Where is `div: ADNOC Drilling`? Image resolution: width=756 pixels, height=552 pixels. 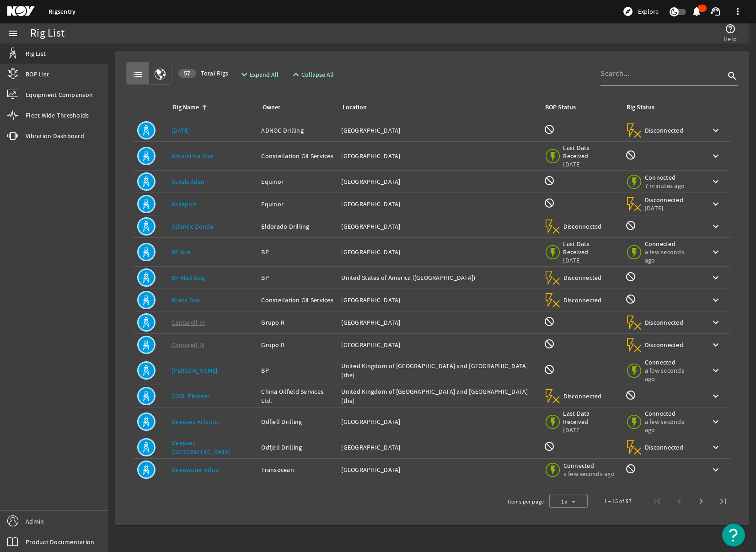 div: ADNOC Drilling is located at coordinates (298, 130).